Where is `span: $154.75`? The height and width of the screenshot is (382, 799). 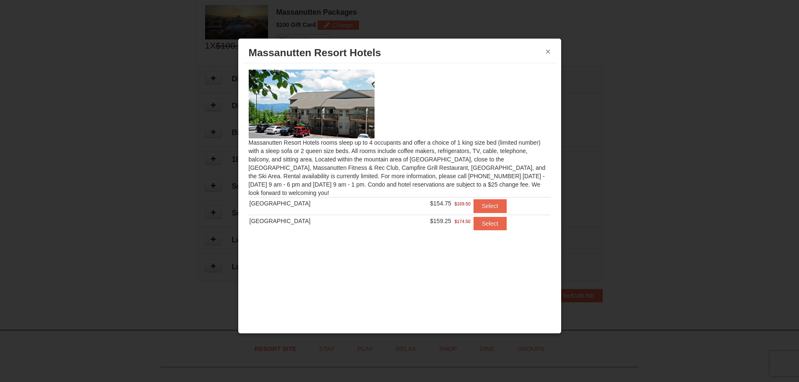
span: $154.75 is located at coordinates (440, 203).